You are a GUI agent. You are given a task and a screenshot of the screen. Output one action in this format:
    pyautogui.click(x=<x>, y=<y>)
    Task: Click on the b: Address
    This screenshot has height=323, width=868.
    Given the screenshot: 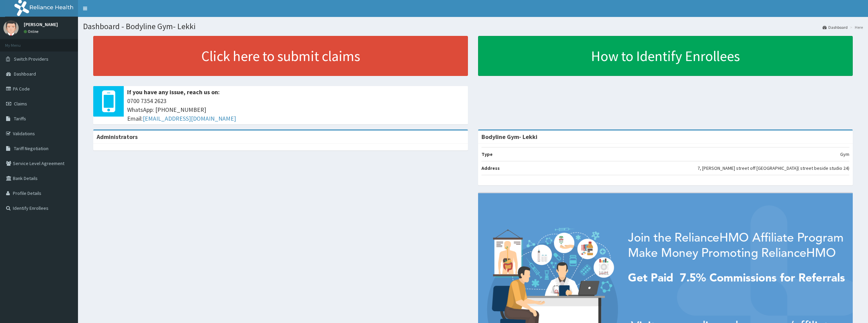 What is the action you would take?
    pyautogui.click(x=491, y=168)
    